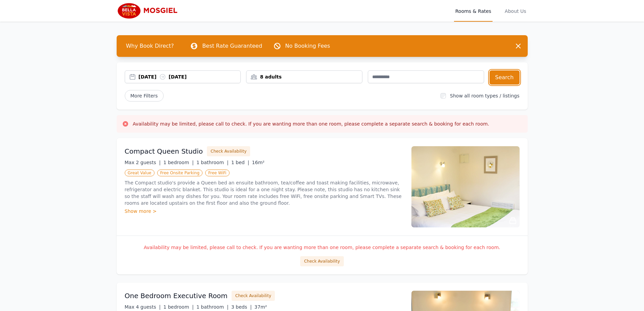 The width and height of the screenshot is (644, 311). What do you see at coordinates (304, 77) in the screenshot?
I see `div: 8 adults` at bounding box center [304, 77].